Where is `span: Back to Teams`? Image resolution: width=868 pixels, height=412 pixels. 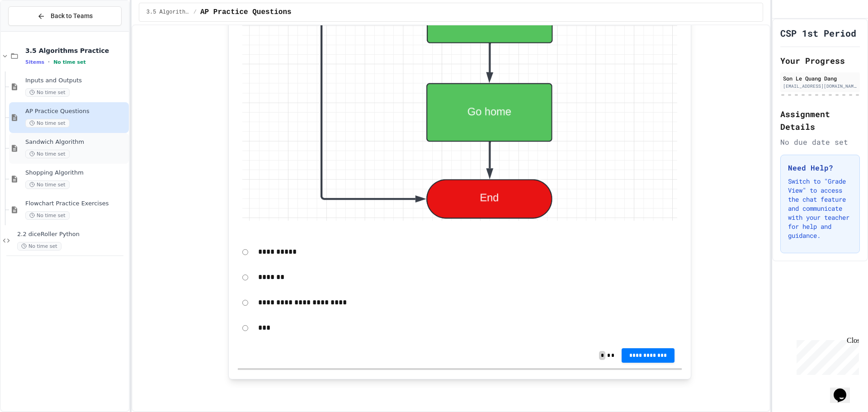 span: Back to Teams is located at coordinates (72, 16).